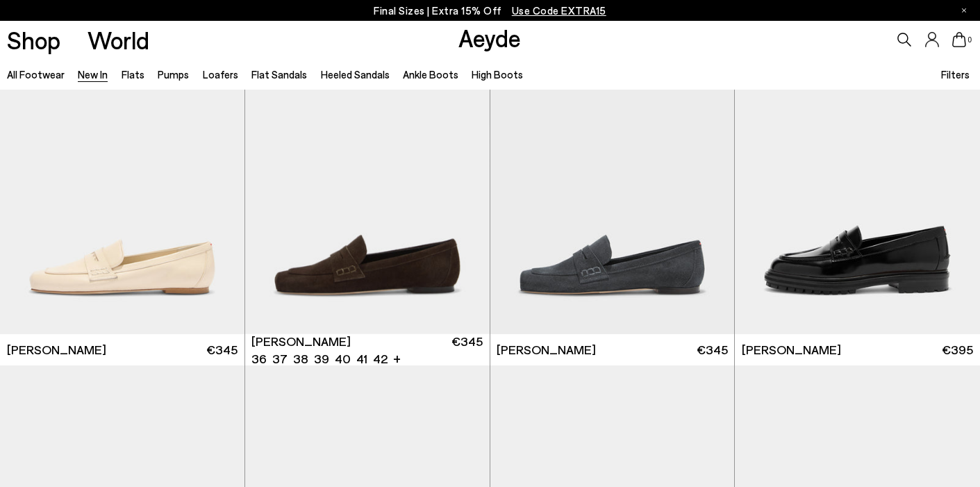 The height and width of the screenshot is (487, 980). I want to click on a: All Footwear, so click(36, 74).